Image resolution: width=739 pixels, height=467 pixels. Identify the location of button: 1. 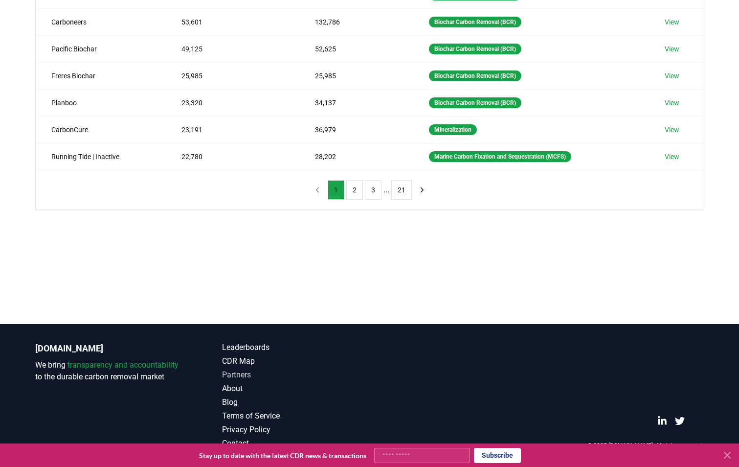
(336, 190).